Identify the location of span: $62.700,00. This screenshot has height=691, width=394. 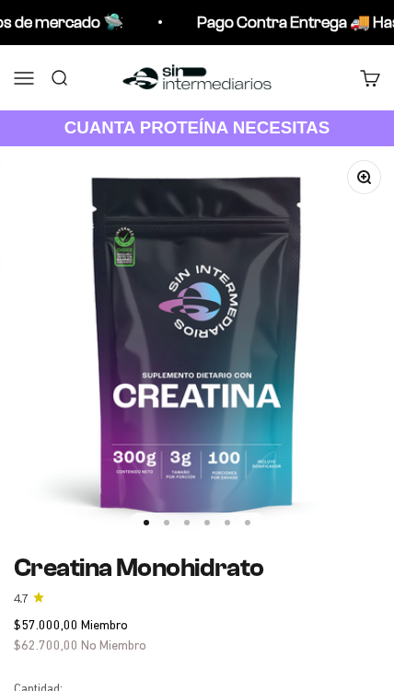
(46, 645).